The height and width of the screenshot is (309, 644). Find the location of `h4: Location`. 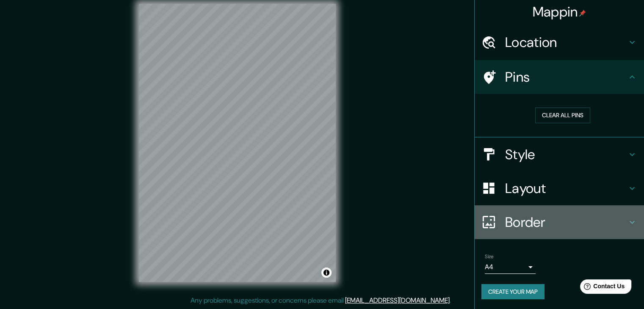

h4: Location is located at coordinates (566, 42).